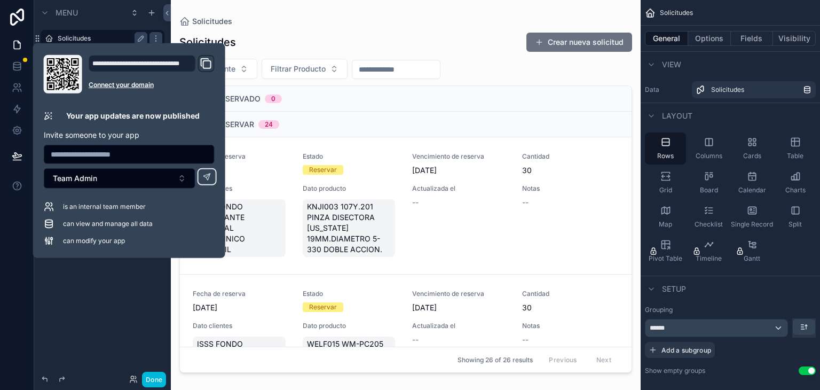 The width and height of the screenshot is (820, 390). I want to click on button: Visibility, so click(794, 38).